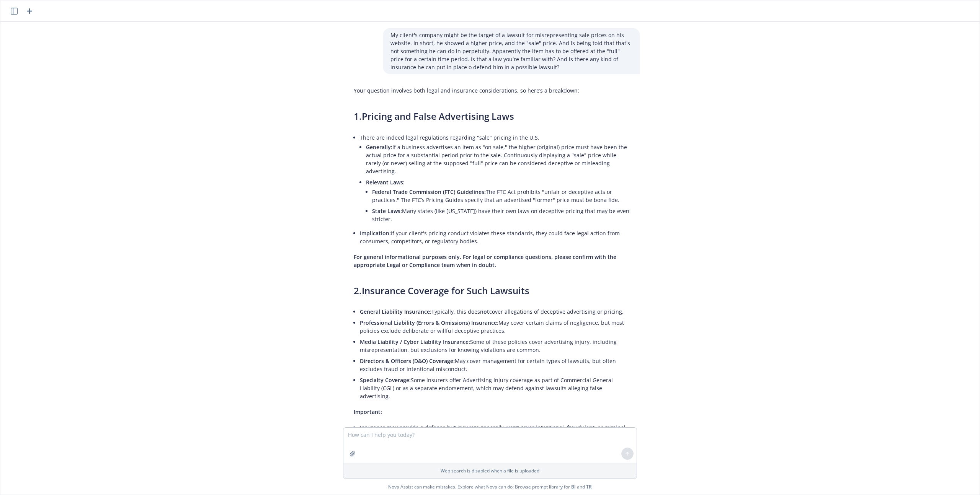 This screenshot has width=980, height=495. I want to click on span: Directors & Officers (D&O) Coverage:, so click(407, 361).